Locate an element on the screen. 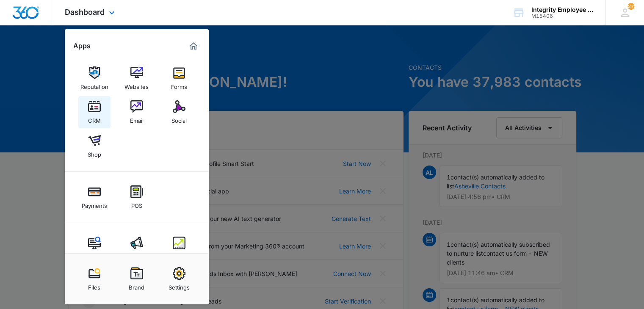 This screenshot has height=309, width=644. a: Ads is located at coordinates (137, 249).